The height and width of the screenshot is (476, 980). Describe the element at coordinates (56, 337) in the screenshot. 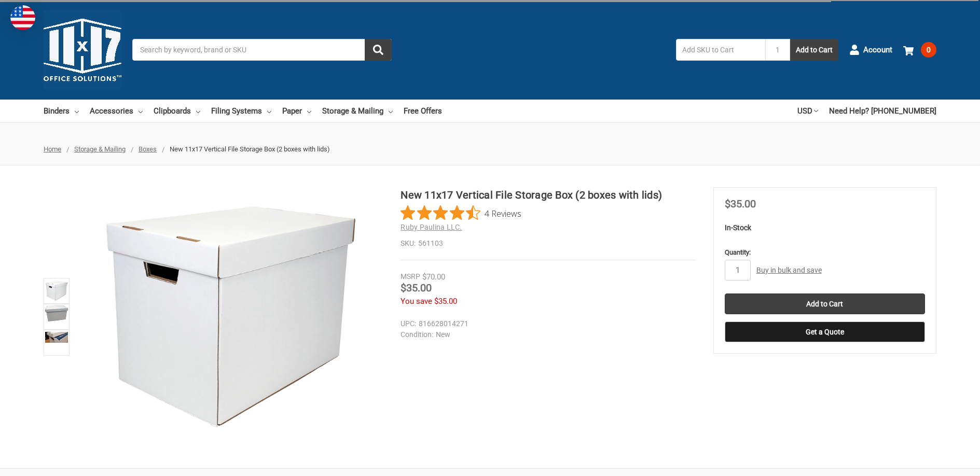

I see `img: New 11x17 Vertical File Storage Box (561103)` at that location.